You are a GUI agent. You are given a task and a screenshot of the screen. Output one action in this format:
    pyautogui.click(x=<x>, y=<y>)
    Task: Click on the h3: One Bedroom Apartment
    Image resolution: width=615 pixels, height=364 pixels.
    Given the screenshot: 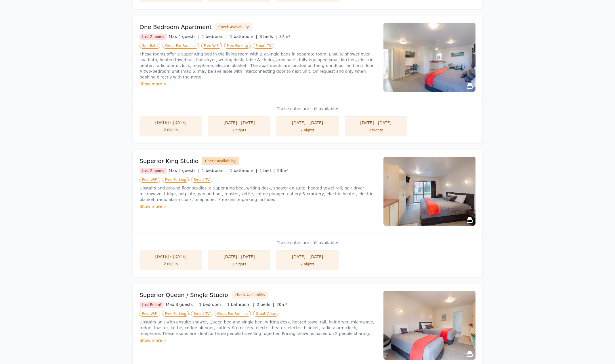 What is the action you would take?
    pyautogui.click(x=176, y=27)
    